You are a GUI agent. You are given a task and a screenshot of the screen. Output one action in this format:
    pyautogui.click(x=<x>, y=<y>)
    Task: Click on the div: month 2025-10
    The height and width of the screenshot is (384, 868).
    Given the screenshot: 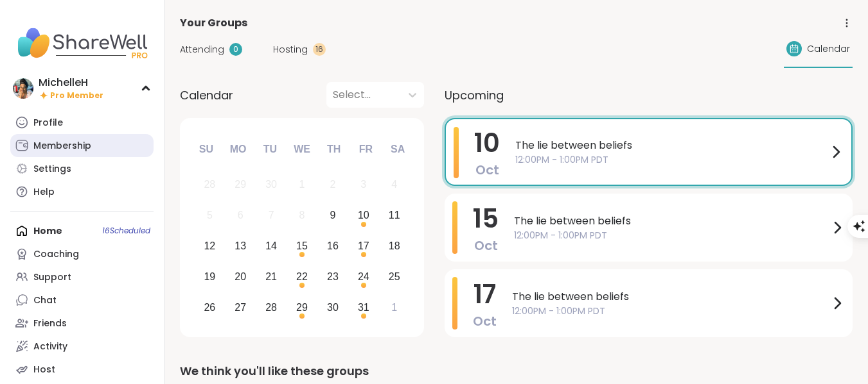 What is the action you would take?
    pyautogui.click(x=301, y=246)
    